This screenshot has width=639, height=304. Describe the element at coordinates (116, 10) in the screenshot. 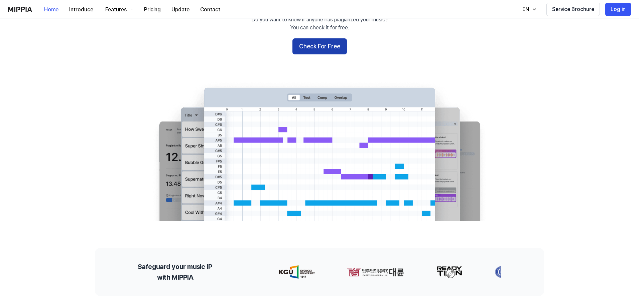

I see `div: Features` at that location.